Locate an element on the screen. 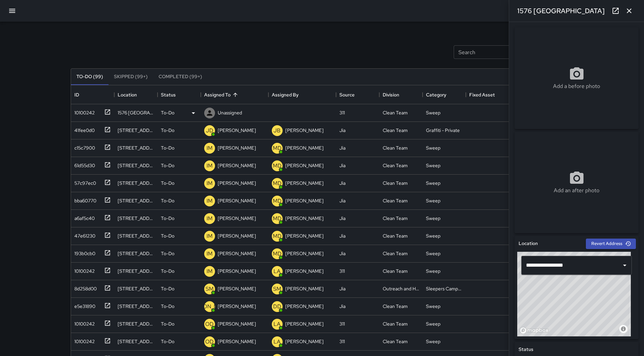 Image resolution: width=644 pixels, height=356 pixels. div: 201 Franklin Street is located at coordinates (136, 341).